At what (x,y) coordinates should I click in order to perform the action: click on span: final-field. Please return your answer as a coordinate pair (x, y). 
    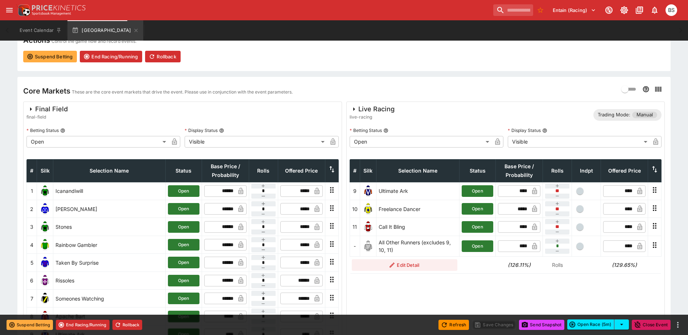
    Looking at the image, I should click on (47, 117).